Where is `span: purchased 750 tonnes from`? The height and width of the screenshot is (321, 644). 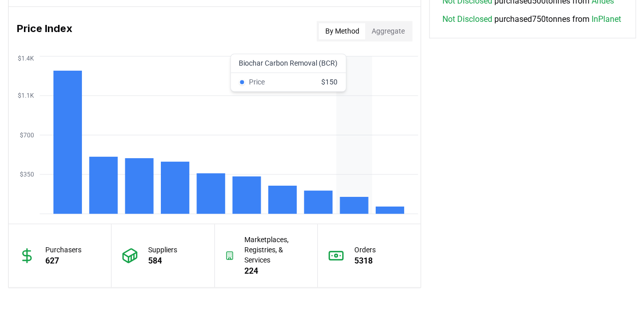
span: purchased 750 tonnes from is located at coordinates (531, 19).